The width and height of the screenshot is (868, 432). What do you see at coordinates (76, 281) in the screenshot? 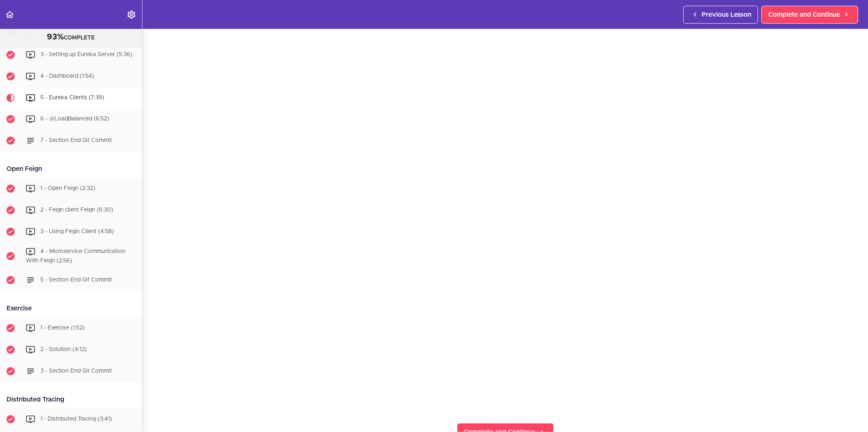
I see `span: 5 - Section End Git Commit` at bounding box center [76, 281].